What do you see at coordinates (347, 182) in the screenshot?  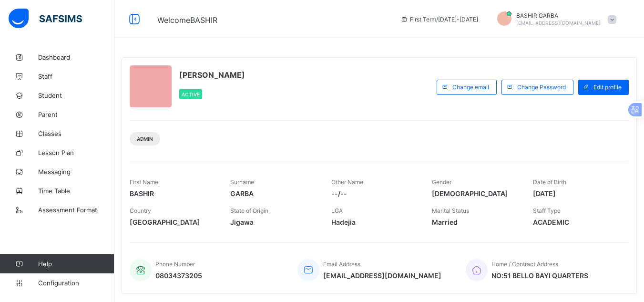 I see `span: Other Name` at bounding box center [347, 182].